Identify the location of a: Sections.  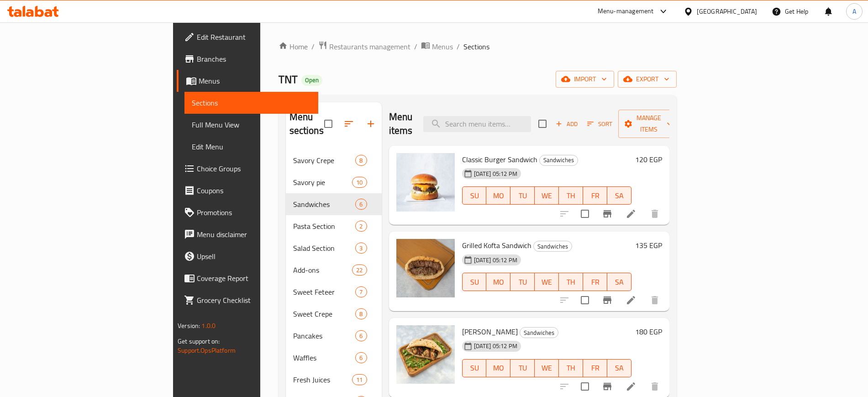
(251, 103).